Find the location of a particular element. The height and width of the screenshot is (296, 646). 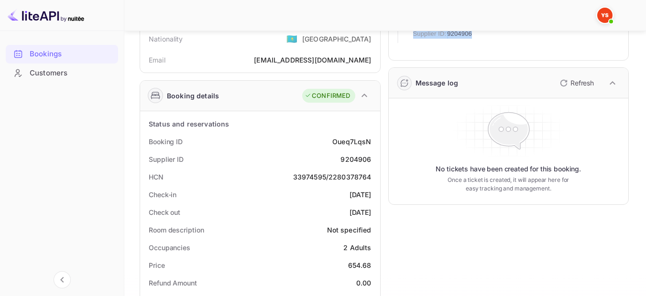

div: 9204906 is located at coordinates (356, 159).